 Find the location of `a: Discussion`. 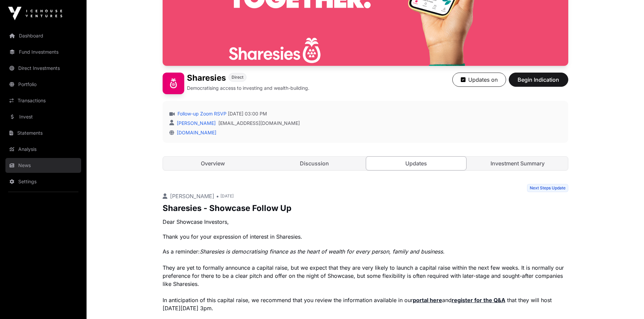

a: Discussion is located at coordinates (315, 163).